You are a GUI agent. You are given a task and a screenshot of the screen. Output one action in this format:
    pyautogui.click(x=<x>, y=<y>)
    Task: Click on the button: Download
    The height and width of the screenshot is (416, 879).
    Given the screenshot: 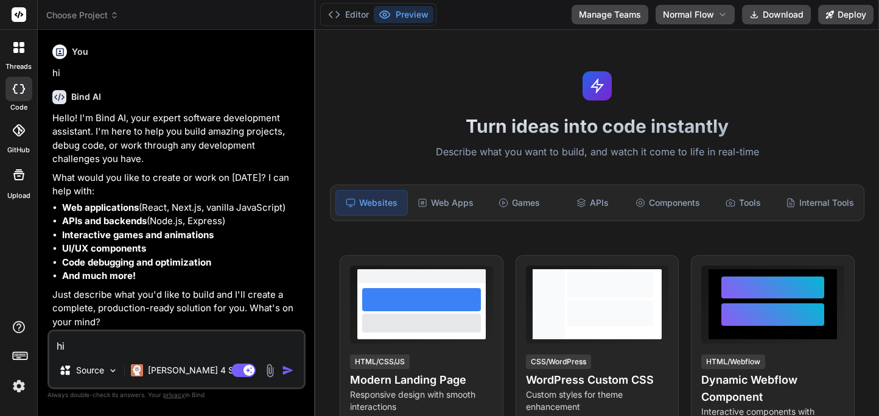 What is the action you would take?
    pyautogui.click(x=777, y=15)
    